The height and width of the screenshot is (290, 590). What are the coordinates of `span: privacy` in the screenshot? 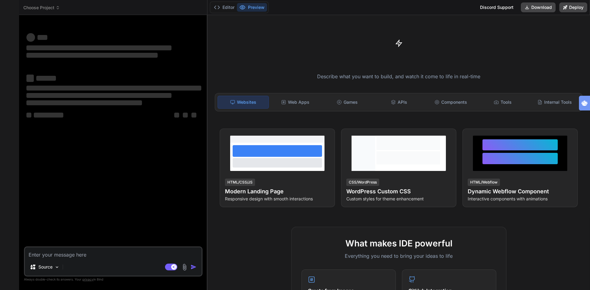 It's located at (88, 280).